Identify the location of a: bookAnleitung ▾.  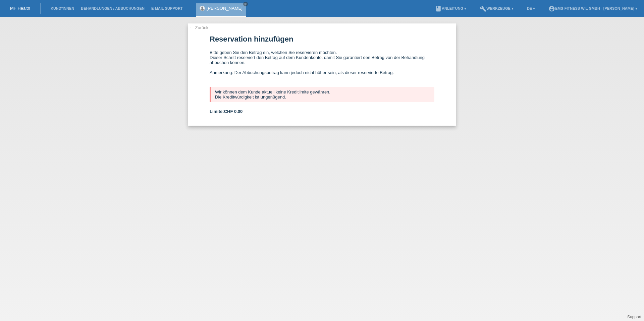
(451, 8).